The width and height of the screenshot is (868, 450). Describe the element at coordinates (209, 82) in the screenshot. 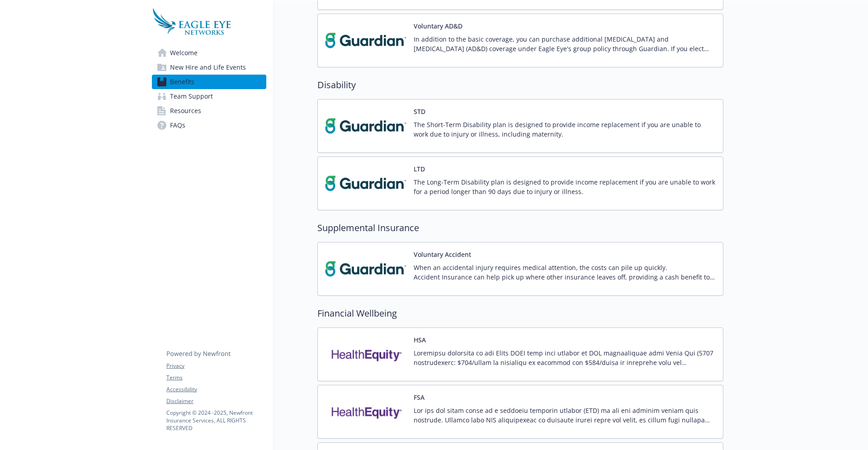

I see `a: Benefits` at that location.